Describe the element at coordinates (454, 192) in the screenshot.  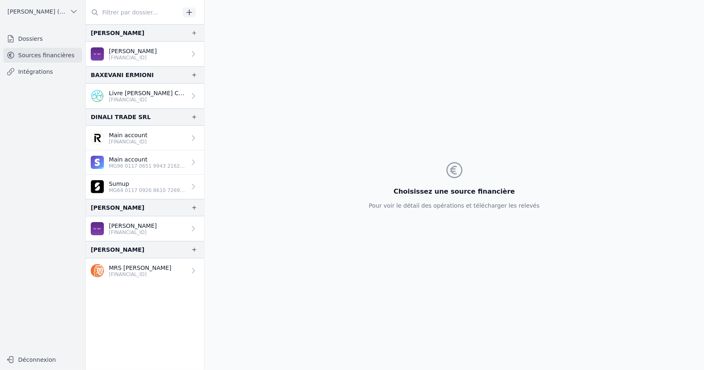
I see `h3: Choisissez une source financière` at that location.